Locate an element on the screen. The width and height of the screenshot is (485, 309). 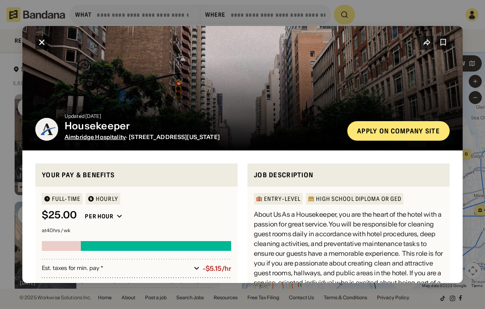
div: Full-time is located at coordinates (66, 199).